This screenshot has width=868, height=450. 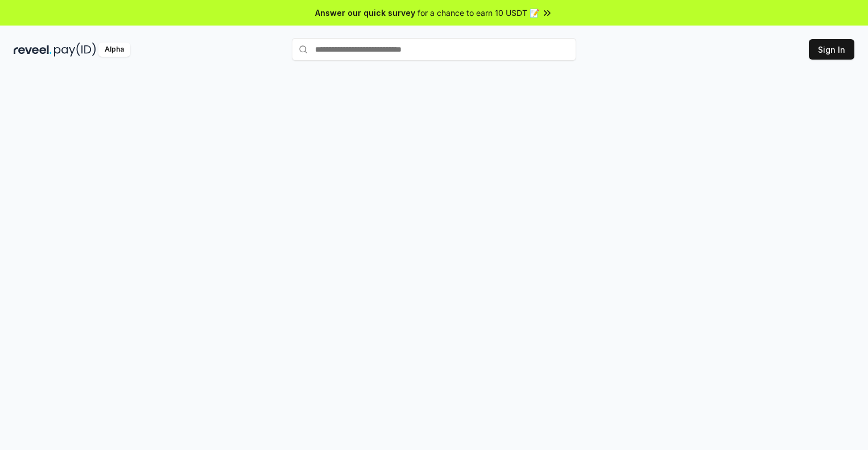 What do you see at coordinates (831, 50) in the screenshot?
I see `button: Sign In` at bounding box center [831, 50].